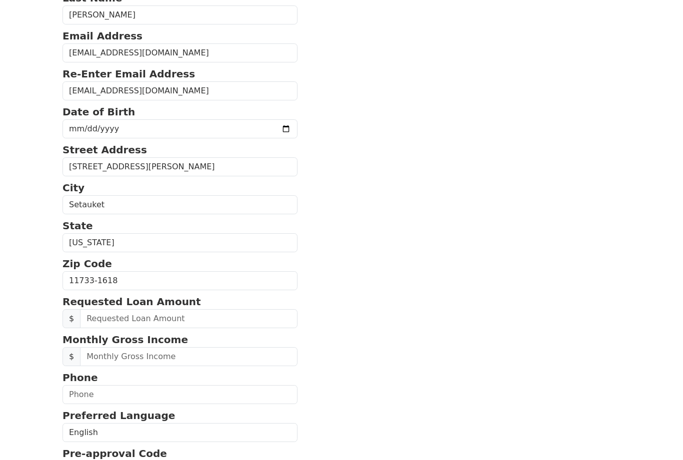 Image resolution: width=683 pixels, height=460 pixels. What do you see at coordinates (180, 53) in the screenshot?
I see `input: Email Address` at bounding box center [180, 53].